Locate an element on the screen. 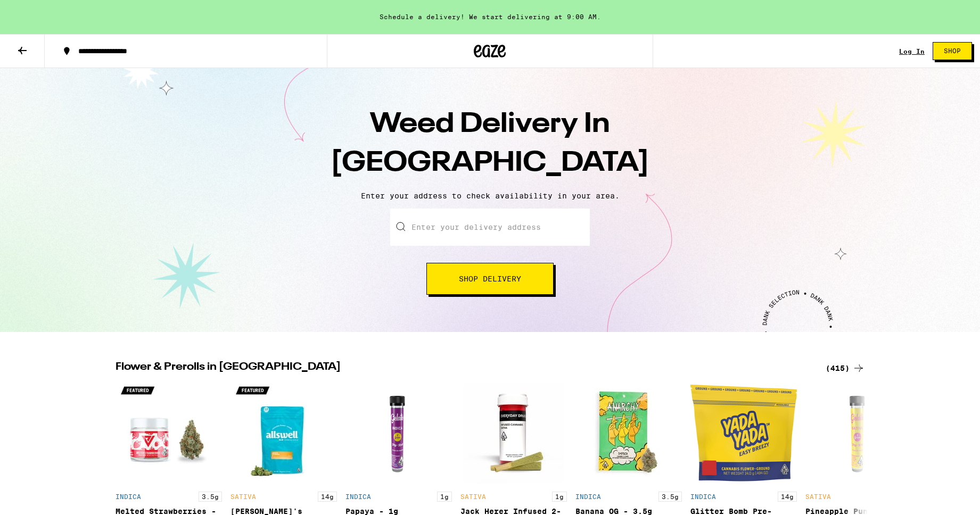 The width and height of the screenshot is (980, 515). button: Shop is located at coordinates (952, 51).